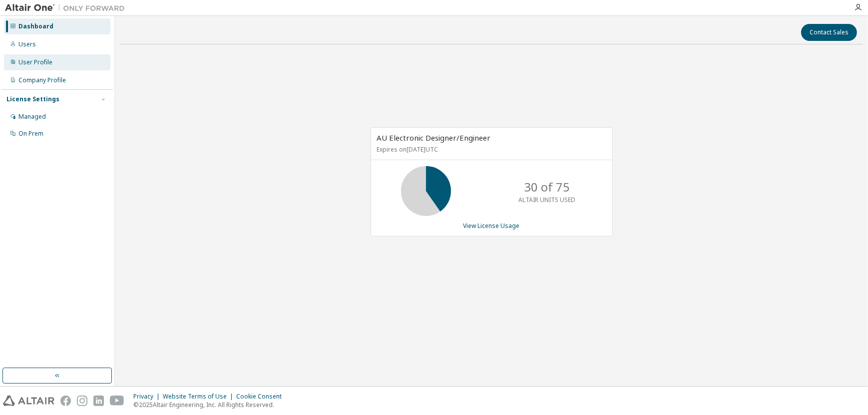 The width and height of the screenshot is (868, 415). I want to click on div: Users, so click(27, 44).